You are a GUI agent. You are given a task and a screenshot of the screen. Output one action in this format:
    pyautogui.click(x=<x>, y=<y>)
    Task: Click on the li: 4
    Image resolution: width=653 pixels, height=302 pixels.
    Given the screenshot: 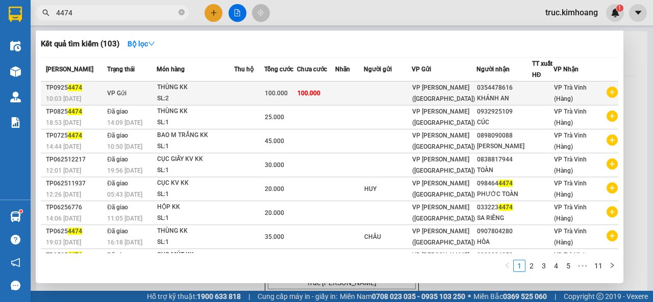 What is the action you would take?
    pyautogui.click(x=556, y=266)
    